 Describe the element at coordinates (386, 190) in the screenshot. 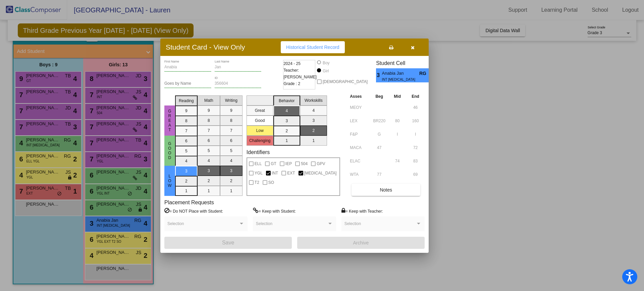

I see `span: Notes` at that location.